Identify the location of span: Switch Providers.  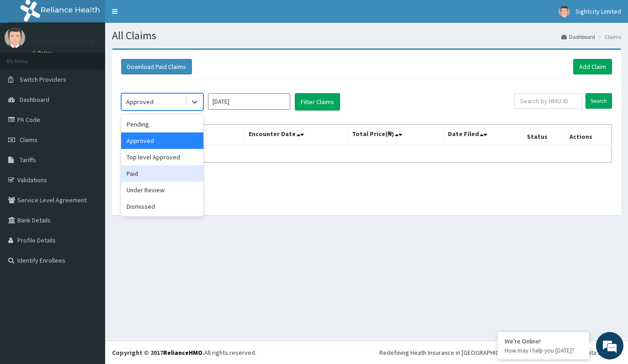
(43, 79).